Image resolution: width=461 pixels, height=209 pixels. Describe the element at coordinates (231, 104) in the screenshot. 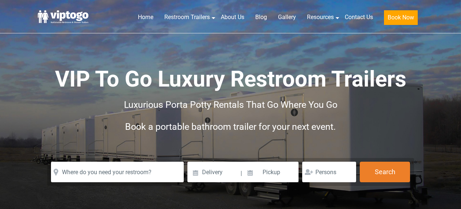

I see `span: Luxurious Porta Potty Rentals That Go Where You Go` at that location.